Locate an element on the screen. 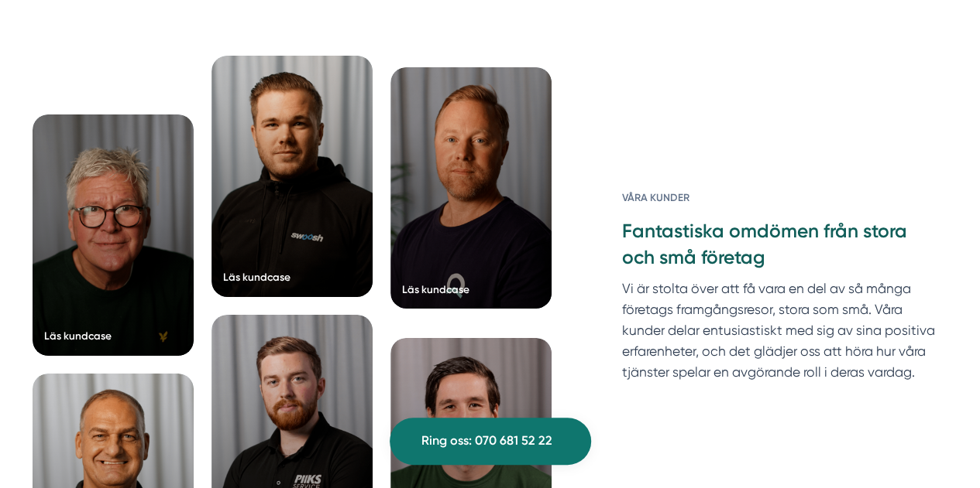 This screenshot has height=488, width=980. h6: Våra kunder is located at coordinates (784, 204).